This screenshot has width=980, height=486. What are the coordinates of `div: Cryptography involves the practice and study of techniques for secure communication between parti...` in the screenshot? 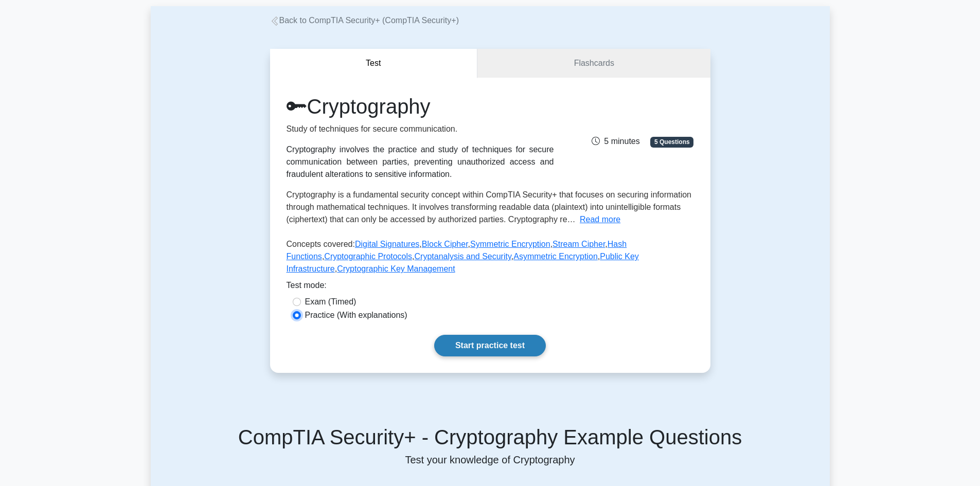 It's located at (420, 162).